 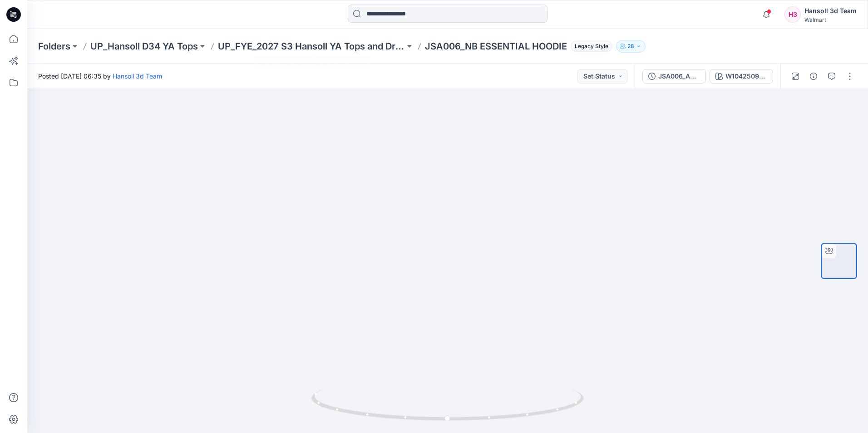 What do you see at coordinates (746, 76) in the screenshot?
I see `div: W104250912SM10AA` at bounding box center [746, 76].